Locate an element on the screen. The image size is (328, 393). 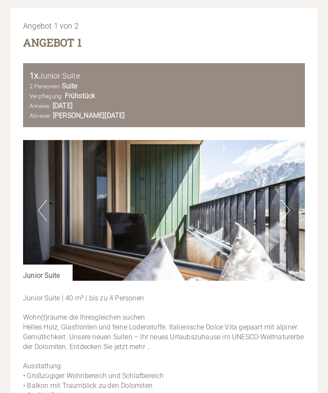
small: Abreise: is located at coordinates (40, 116).